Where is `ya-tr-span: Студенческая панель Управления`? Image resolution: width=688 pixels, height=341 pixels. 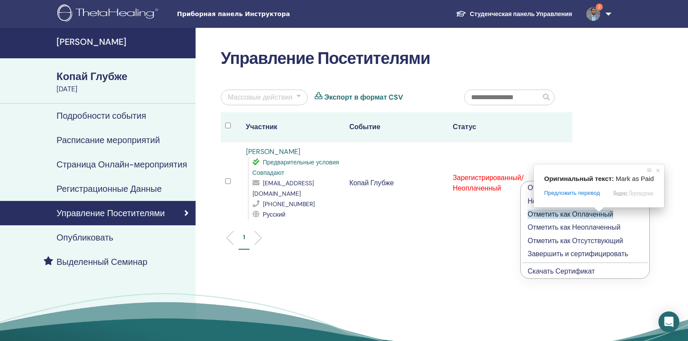
ya-tr-span: Студенческая панель Управления is located at coordinates (521, 14).